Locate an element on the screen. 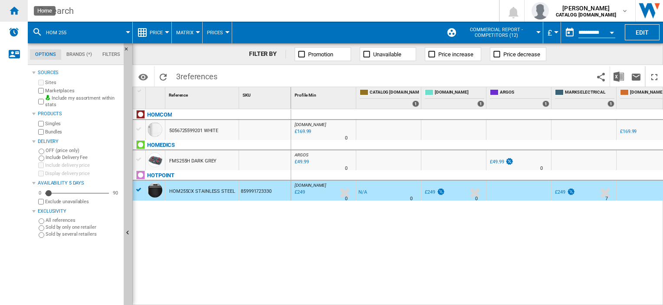  input: Bundles is located at coordinates (41, 132).